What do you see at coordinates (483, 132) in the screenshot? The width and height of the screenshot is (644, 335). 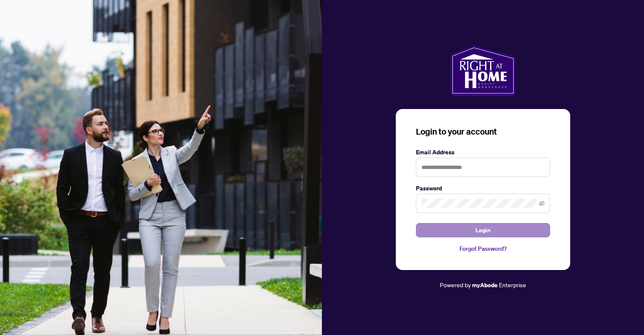 I see `h3: Login to your account` at bounding box center [483, 132].